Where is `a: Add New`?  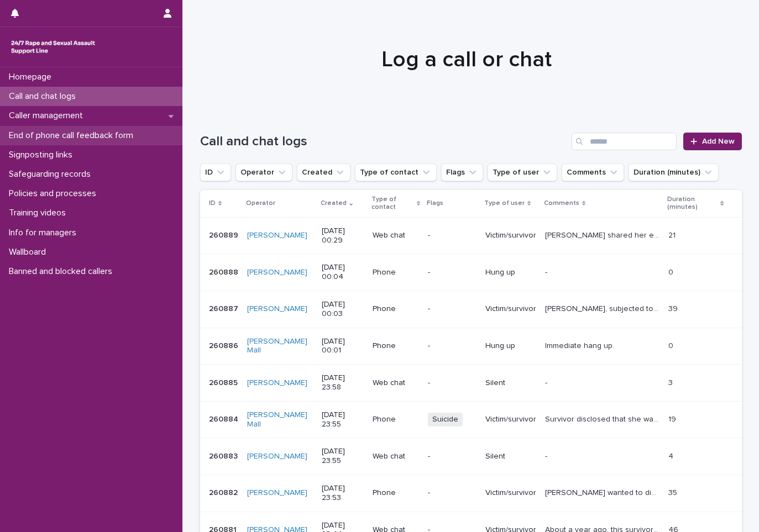
a: Add New is located at coordinates (712, 142).